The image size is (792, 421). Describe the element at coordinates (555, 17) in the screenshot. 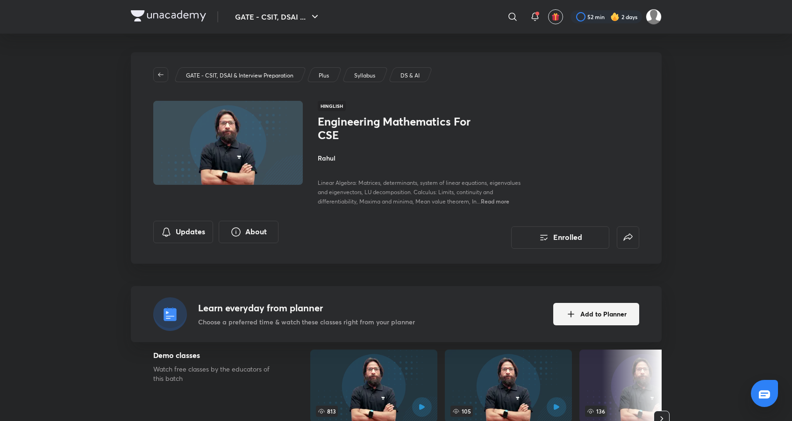

I see `button: avatar` at that location.